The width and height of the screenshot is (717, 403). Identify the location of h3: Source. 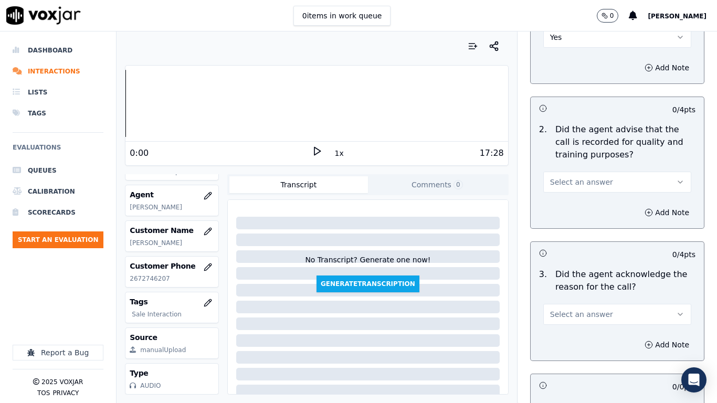
(172, 338).